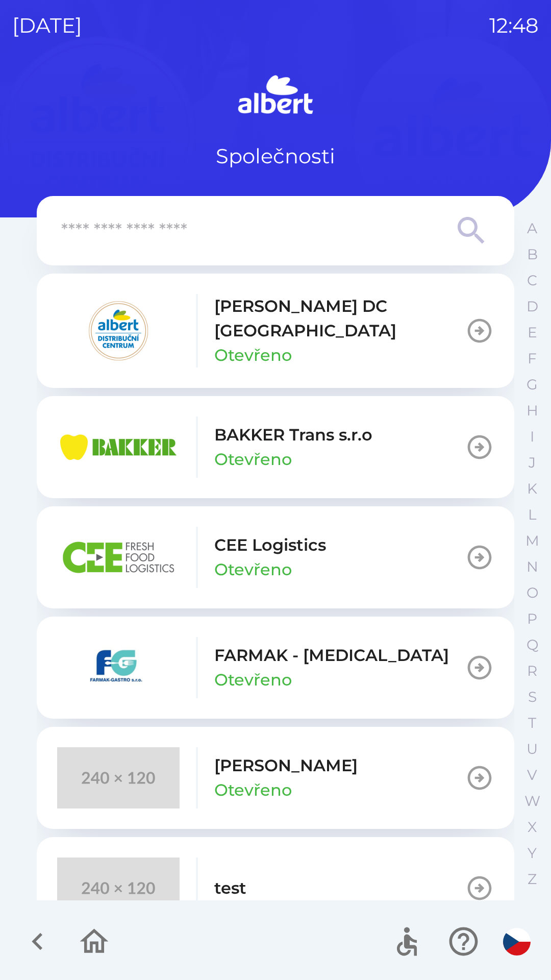  Describe the element at coordinates (532, 801) in the screenshot. I see `p: W` at that location.